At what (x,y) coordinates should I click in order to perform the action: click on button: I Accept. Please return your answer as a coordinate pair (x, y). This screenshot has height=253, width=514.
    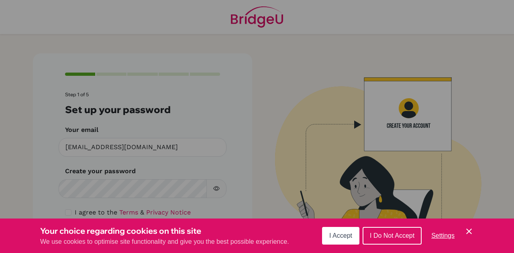
    Looking at the image, I should click on (341, 236).